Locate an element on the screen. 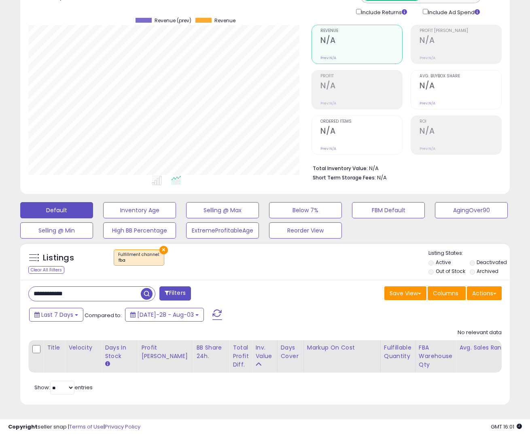 This screenshot has width=530, height=435. button: AgingOver90 is located at coordinates (472, 210).